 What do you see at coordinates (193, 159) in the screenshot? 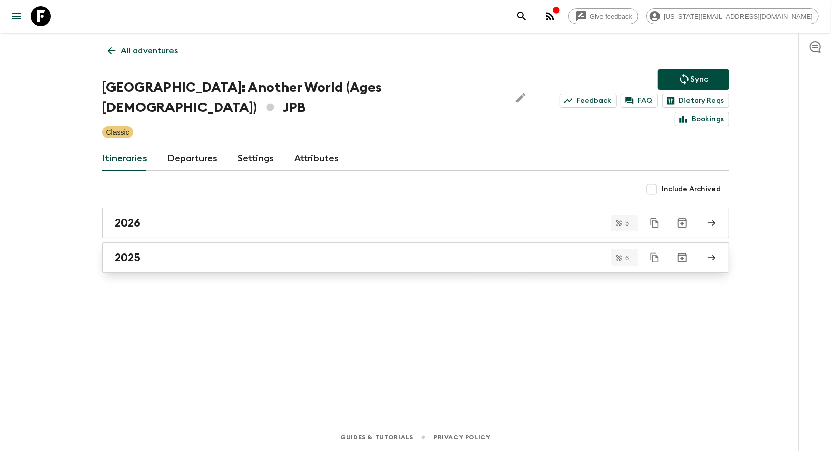
I see `a: Departures` at bounding box center [193, 159].